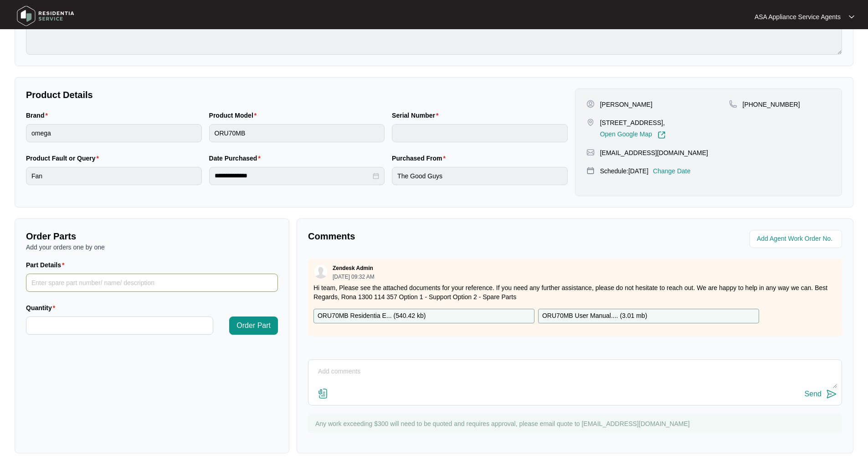 This screenshot has width=868, height=462. Describe the element at coordinates (797, 17) in the screenshot. I see `p: ASA Appliance Service Agents` at that location.